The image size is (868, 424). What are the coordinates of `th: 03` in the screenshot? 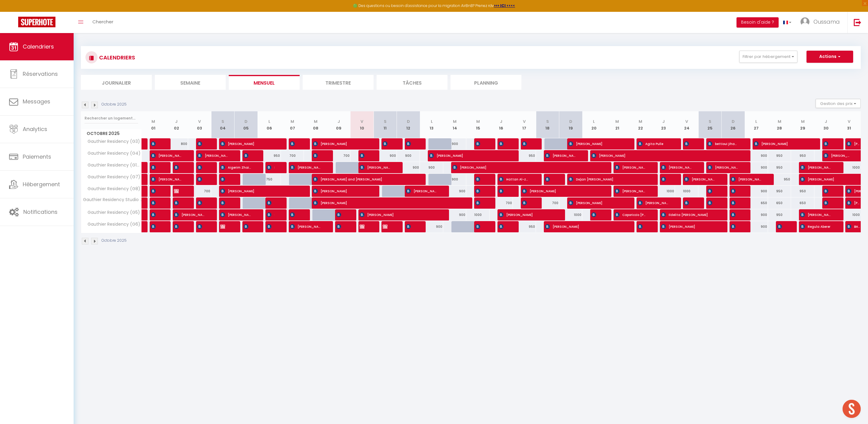 It's located at (199, 124).